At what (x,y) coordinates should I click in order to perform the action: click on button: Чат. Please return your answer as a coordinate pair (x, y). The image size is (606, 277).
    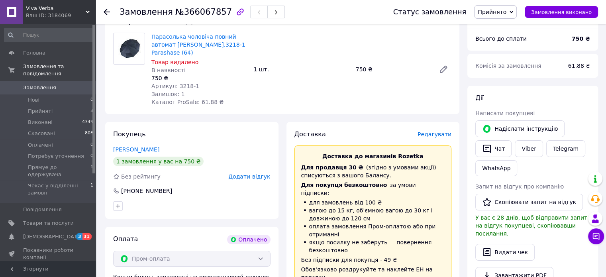
    Looking at the image, I should click on (493, 149).